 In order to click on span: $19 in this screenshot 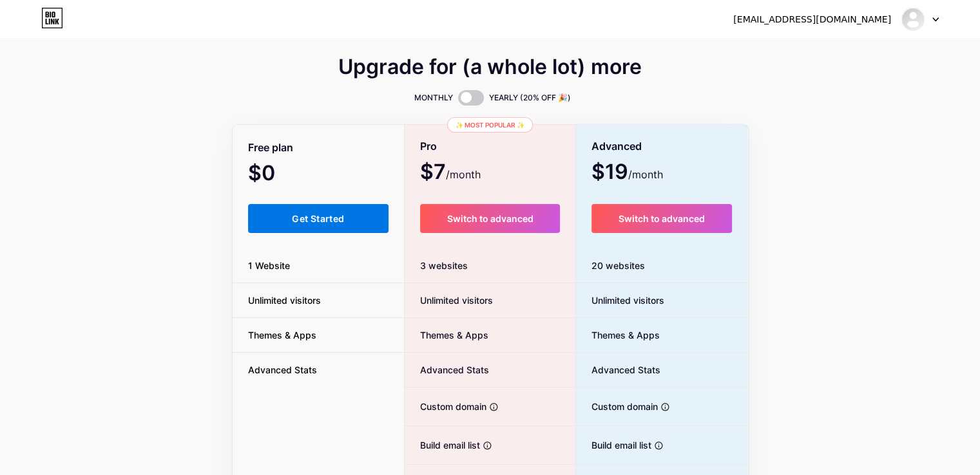, I will do `click(627, 174)`.